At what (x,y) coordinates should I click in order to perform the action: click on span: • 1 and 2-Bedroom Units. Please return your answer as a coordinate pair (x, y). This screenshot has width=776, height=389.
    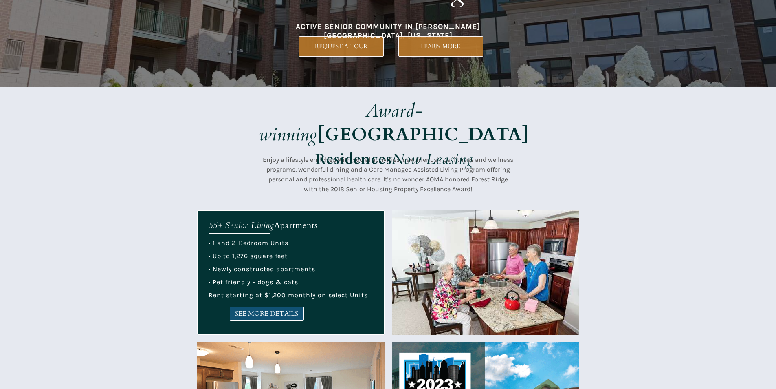
    Looking at the image, I should click on (248, 242).